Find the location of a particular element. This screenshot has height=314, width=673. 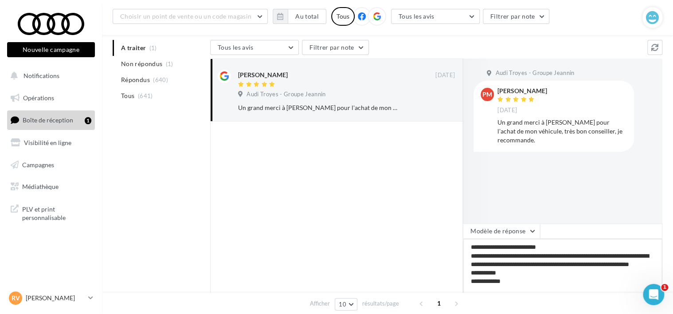

span: Médiathèque is located at coordinates (40, 186).